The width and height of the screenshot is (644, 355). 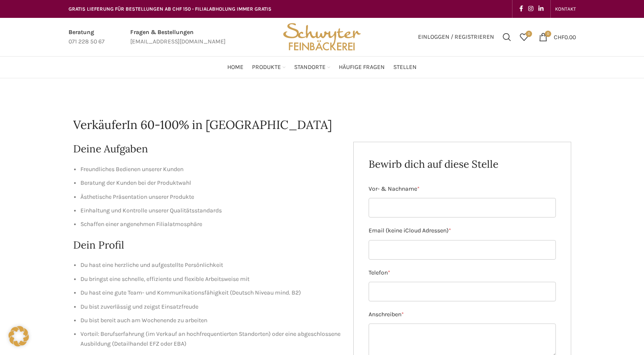 What do you see at coordinates (521, 9) in the screenshot?
I see `a: Facebook social link` at bounding box center [521, 9].